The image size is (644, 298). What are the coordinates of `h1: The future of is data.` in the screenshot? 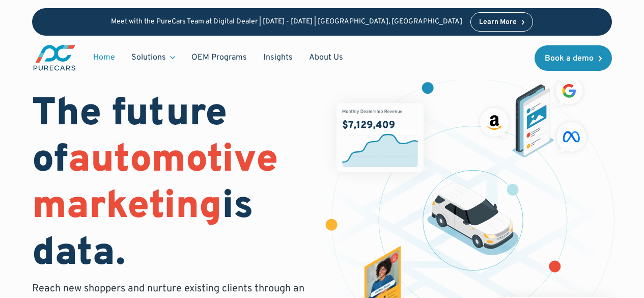 It's located at (171, 185).